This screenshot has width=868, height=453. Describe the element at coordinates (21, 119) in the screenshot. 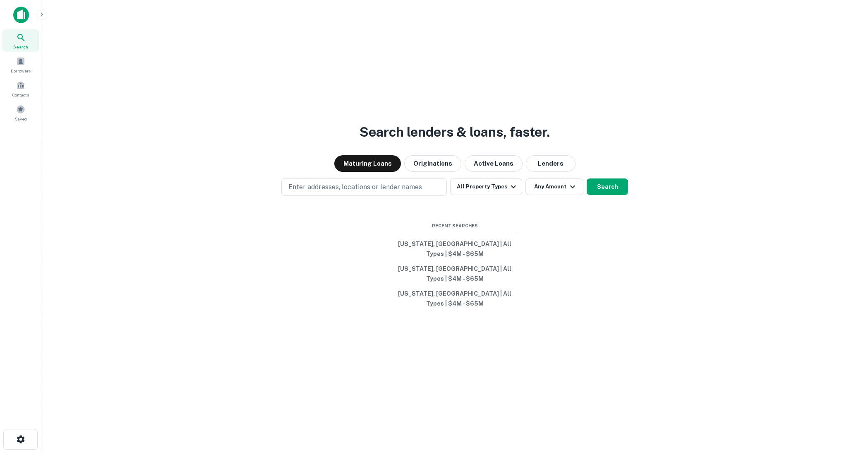

I see `span: Saved` at that location.